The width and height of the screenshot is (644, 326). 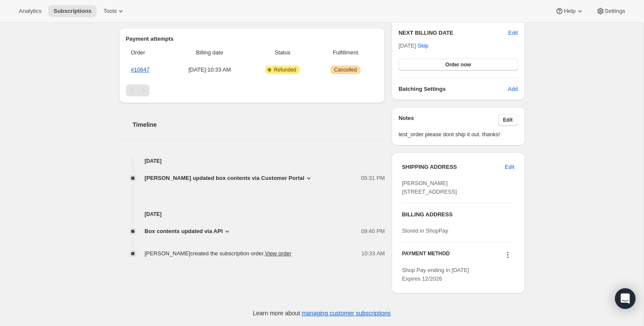 What do you see at coordinates (259, 124) in the screenshot?
I see `h2: Timeline` at bounding box center [259, 124].